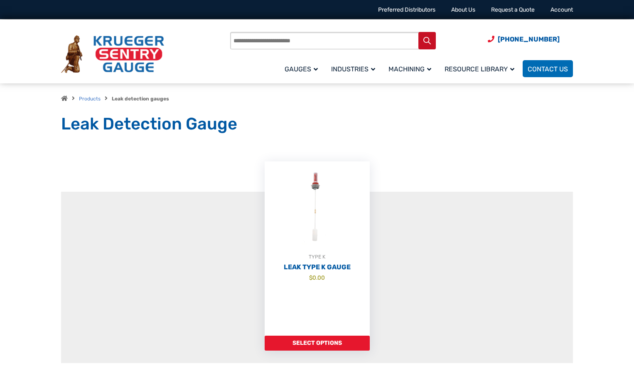 The image size is (634, 378). What do you see at coordinates (548, 69) in the screenshot?
I see `span: Contact Us` at bounding box center [548, 69].